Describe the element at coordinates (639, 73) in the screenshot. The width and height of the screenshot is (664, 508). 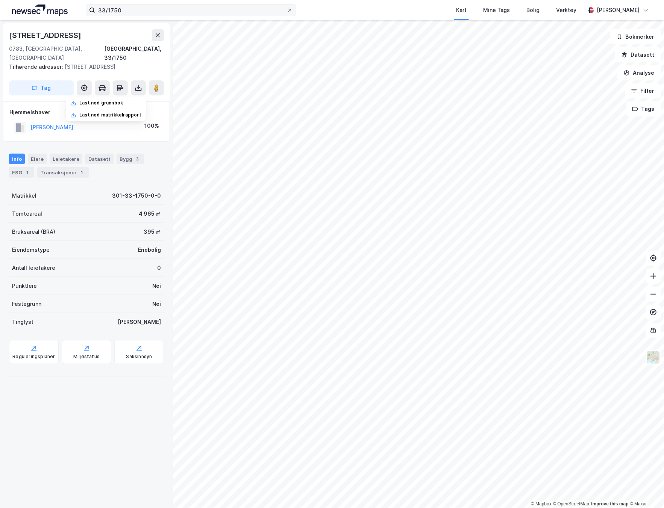
I see `button: Analyse` at that location.